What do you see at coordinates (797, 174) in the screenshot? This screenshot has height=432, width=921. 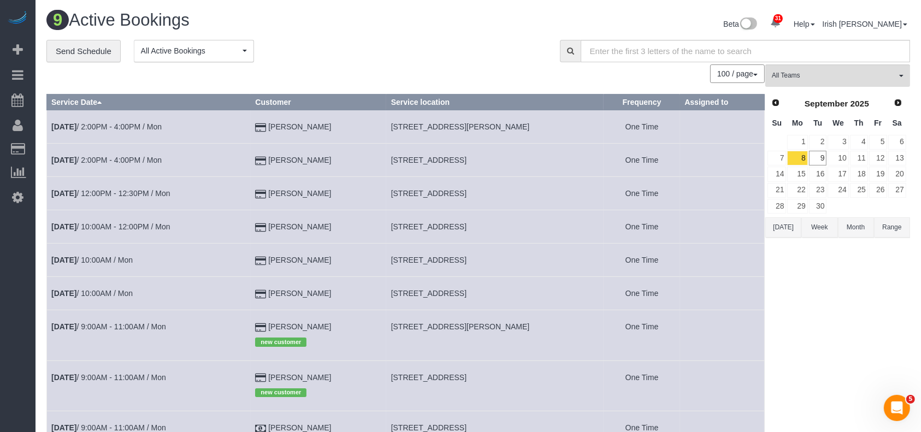 I see `a: 15` at bounding box center [797, 174].